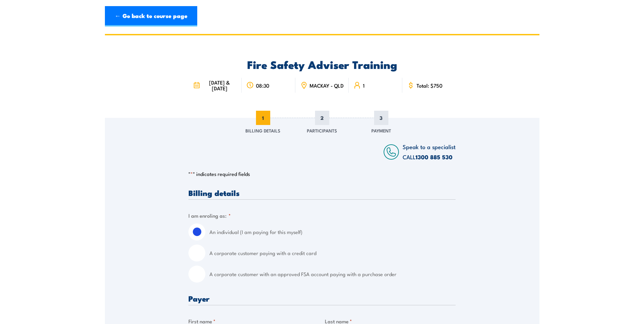 The image size is (644, 324). I want to click on label: An individual (I am paying for this myself), so click(333, 232).